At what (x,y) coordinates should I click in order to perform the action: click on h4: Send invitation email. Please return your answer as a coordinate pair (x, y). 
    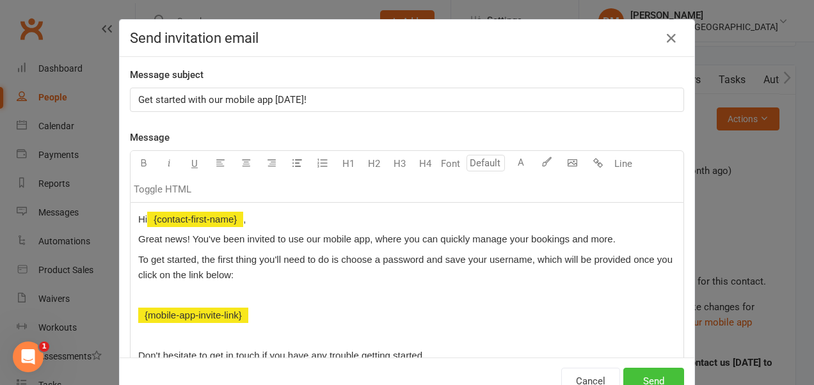
    Looking at the image, I should click on (407, 38).